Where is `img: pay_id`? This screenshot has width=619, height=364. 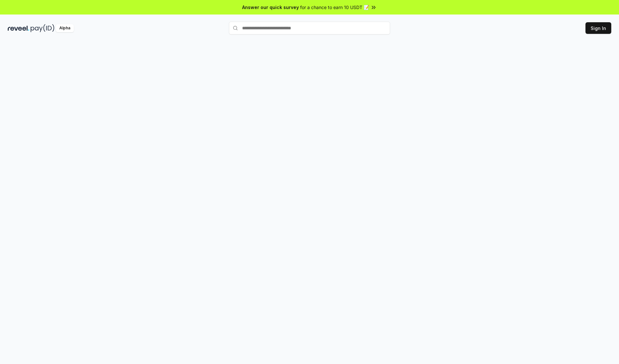
img: pay_id is located at coordinates (42, 28).